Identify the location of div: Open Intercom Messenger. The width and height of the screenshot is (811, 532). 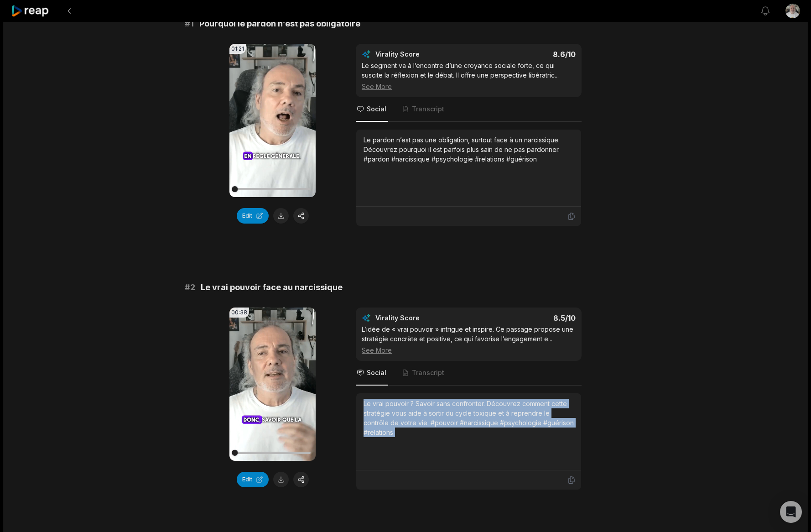
(791, 512).